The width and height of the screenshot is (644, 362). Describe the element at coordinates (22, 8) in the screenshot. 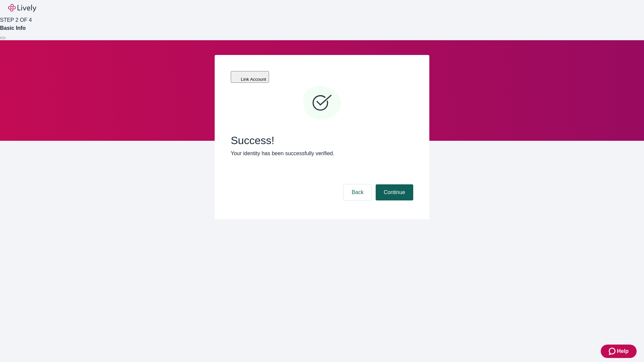

I see `img: Lively` at that location.